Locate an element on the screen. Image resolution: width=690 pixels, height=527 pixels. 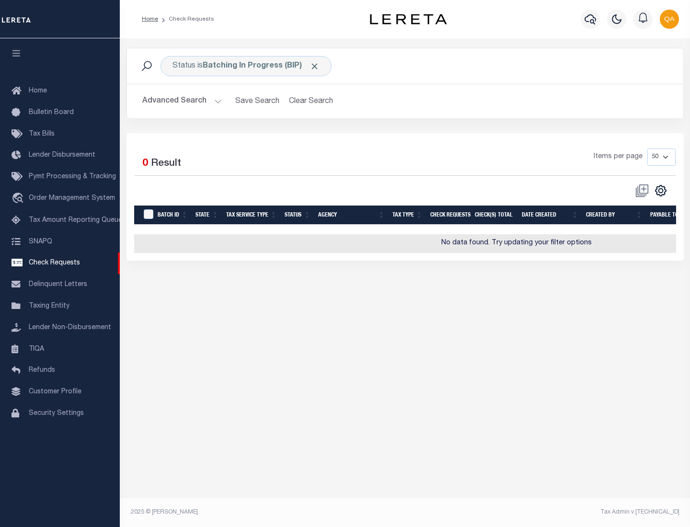
th: Created By: activate to sort column ascending is located at coordinates (614, 215).